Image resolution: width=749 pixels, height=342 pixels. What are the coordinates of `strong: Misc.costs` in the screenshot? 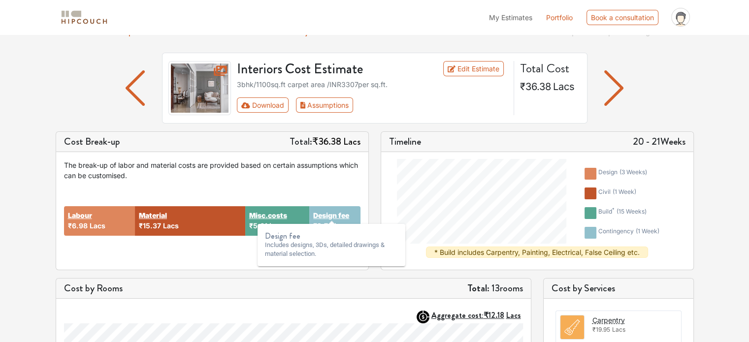 It's located at (268, 215).